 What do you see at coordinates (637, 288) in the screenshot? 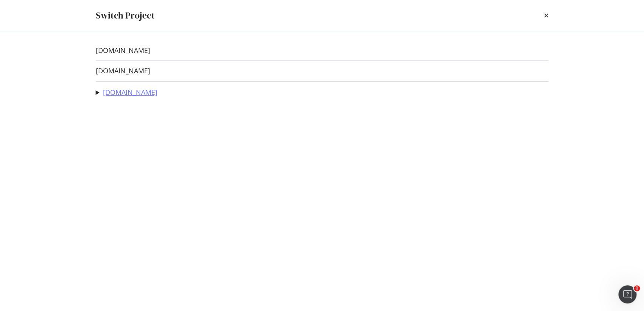
I see `span: 1` at bounding box center [637, 288].